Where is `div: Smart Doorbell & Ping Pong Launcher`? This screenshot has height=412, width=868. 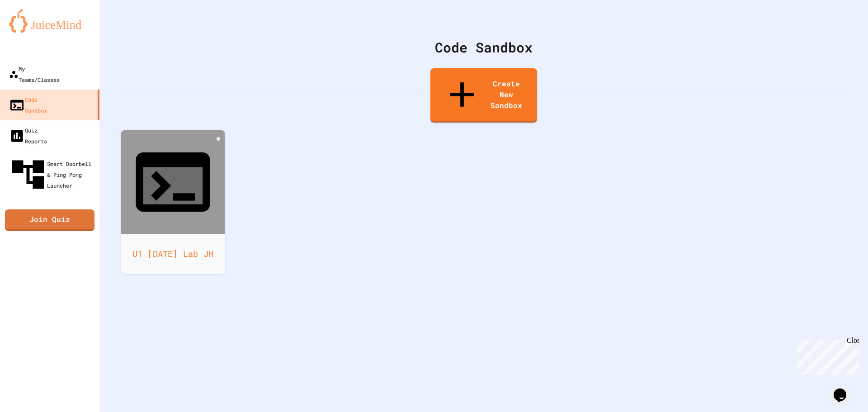
div: Smart Doorbell & Ping Pong Launcher is located at coordinates (52, 174).